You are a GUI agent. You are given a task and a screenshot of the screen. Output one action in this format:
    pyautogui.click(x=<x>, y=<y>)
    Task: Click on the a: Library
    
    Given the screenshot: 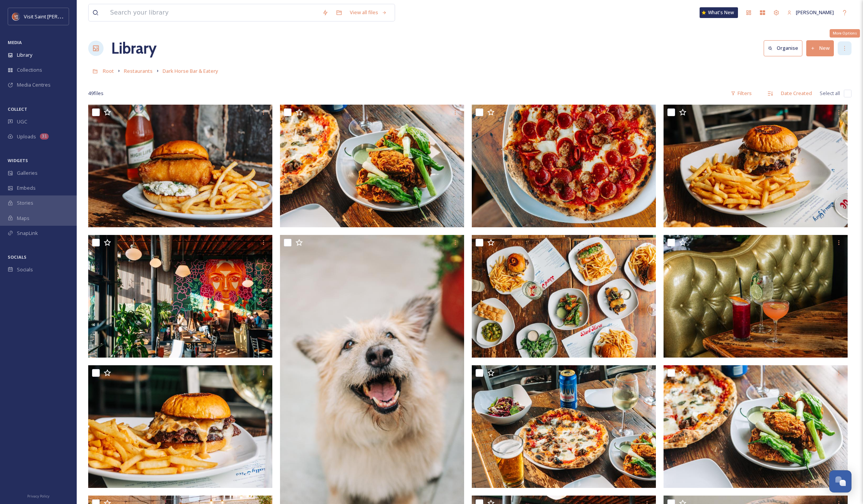 What is the action you would take?
    pyautogui.click(x=134, y=48)
    